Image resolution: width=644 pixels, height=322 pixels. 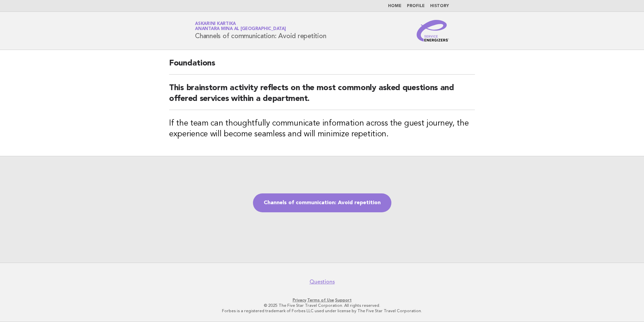 I want to click on a: Support, so click(x=344, y=300).